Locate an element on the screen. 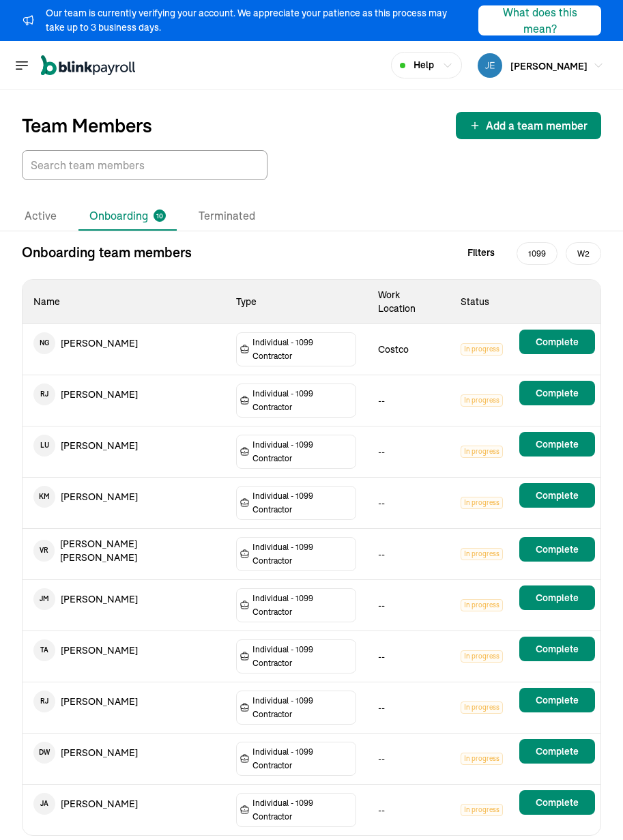 The height and width of the screenshot is (840, 623). li: Onboarding is located at coordinates (127, 217).